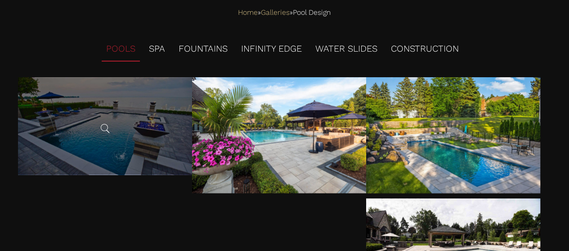 This screenshot has width=569, height=251. Describe the element at coordinates (275, 13) in the screenshot. I see `a: Galleries` at that location.